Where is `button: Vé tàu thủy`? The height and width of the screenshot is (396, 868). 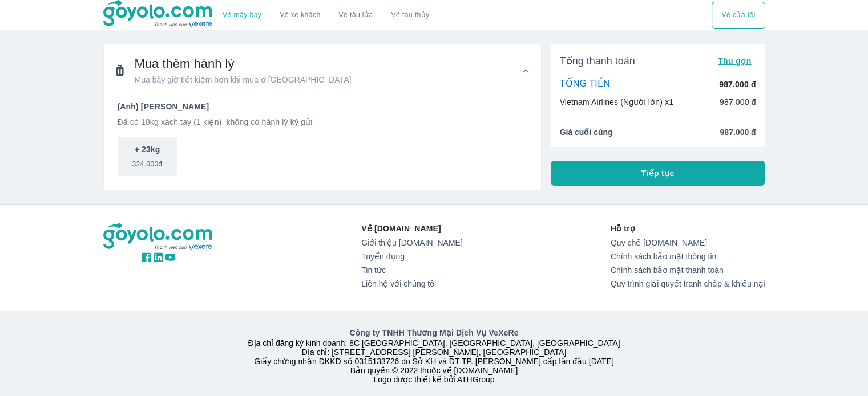
button: Vé tàu thủy is located at coordinates (409, 16).